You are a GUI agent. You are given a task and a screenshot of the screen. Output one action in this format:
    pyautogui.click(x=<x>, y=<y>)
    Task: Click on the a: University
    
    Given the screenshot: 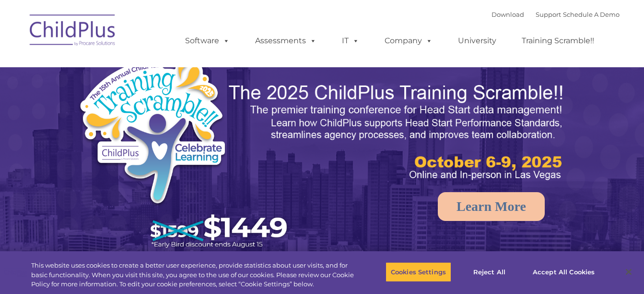 What is the action you would take?
    pyautogui.click(x=477, y=41)
    